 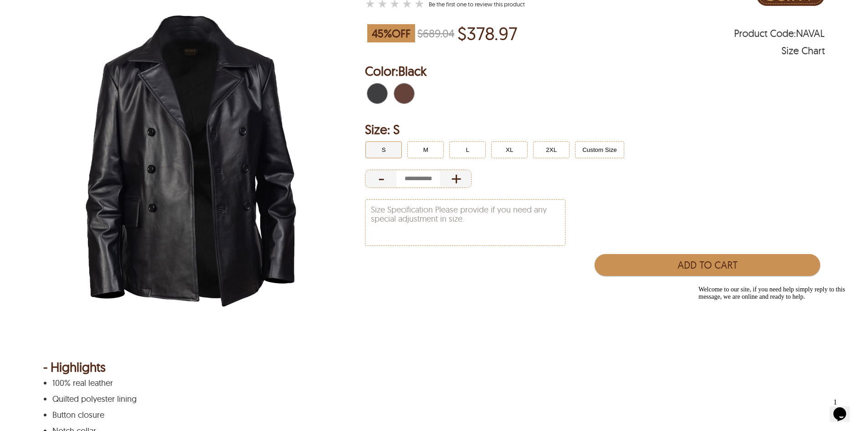 What do you see at coordinates (425, 150) in the screenshot?
I see `button: Click to select M` at bounding box center [425, 150].